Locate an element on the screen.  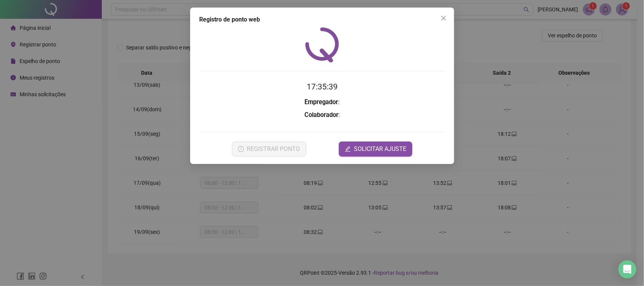
time: 17:35:39 is located at coordinates (322, 87).